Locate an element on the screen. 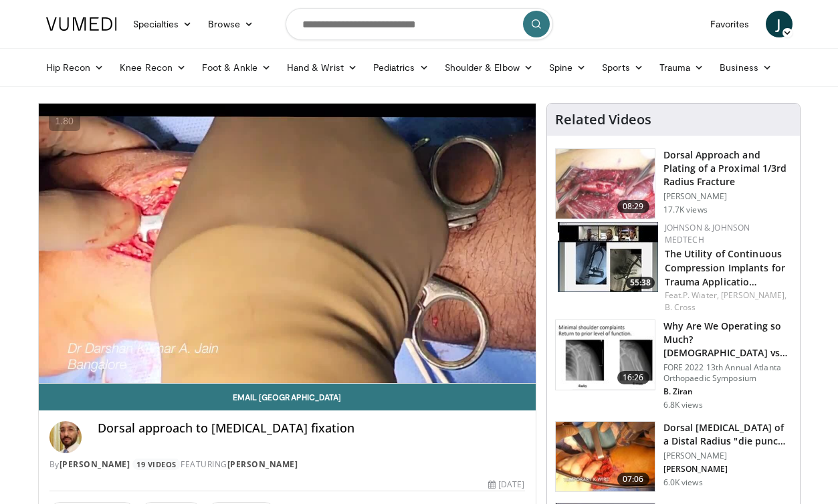  span: 55:38 is located at coordinates (640, 283).